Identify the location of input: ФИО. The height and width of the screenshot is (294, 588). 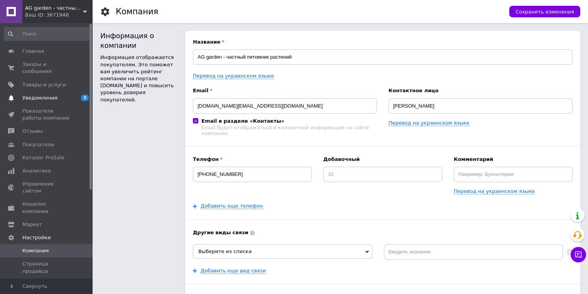
(481, 106).